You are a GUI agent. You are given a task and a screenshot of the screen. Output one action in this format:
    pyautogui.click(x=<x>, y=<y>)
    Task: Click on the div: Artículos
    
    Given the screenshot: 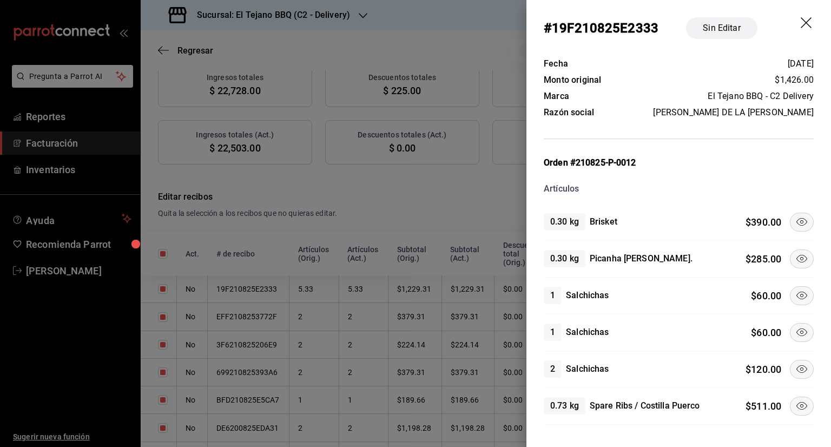 What is the action you would take?
    pyautogui.click(x=679, y=189)
    